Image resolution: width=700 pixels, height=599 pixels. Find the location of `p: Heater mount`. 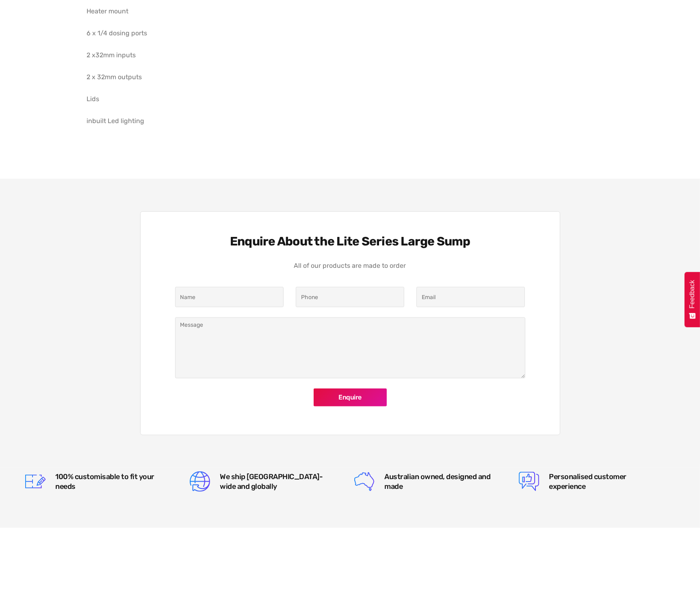

p: Heater mount is located at coordinates (154, 11).